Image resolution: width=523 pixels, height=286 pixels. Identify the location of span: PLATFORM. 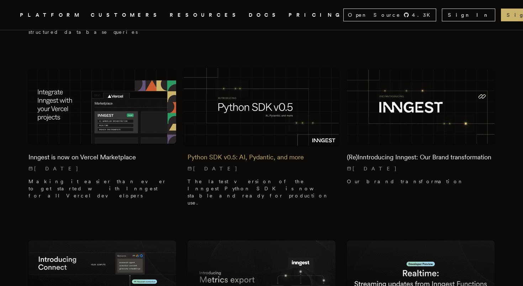
(51, 15).